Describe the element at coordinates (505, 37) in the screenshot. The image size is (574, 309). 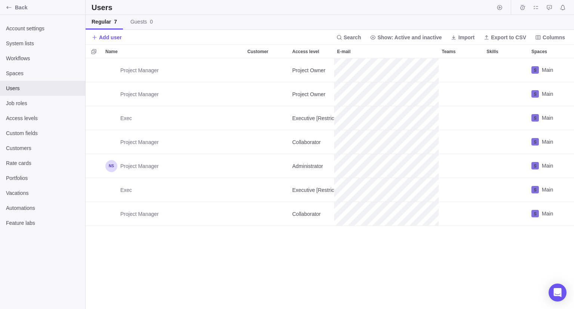
I see `span: Export to CSV` at that location.